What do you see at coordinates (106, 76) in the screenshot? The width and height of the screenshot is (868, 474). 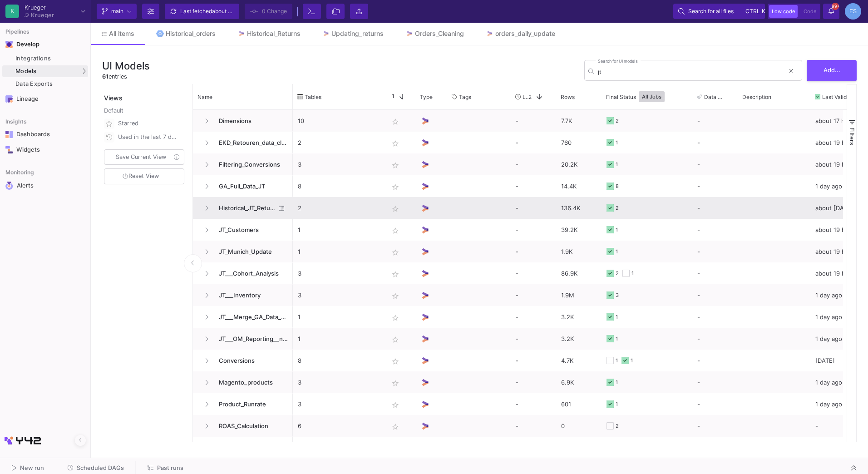 I see `span: 61` at bounding box center [106, 76].